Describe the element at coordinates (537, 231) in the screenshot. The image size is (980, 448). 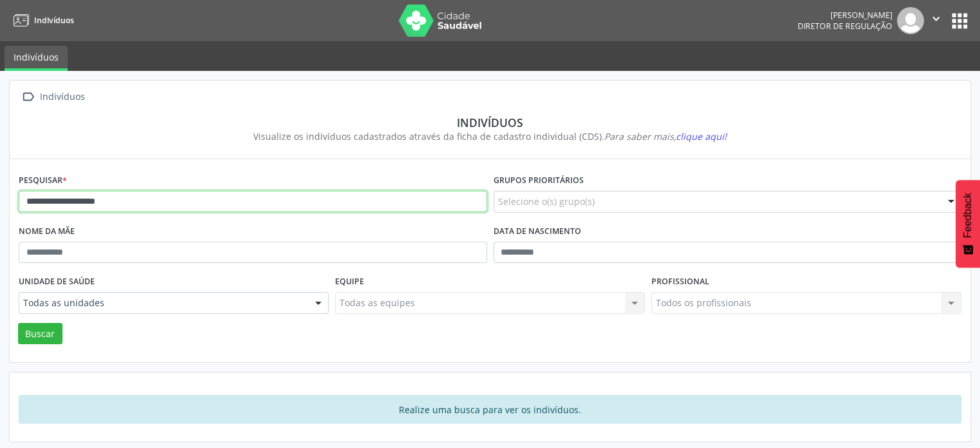
I see `label: Data de nascimento` at that location.